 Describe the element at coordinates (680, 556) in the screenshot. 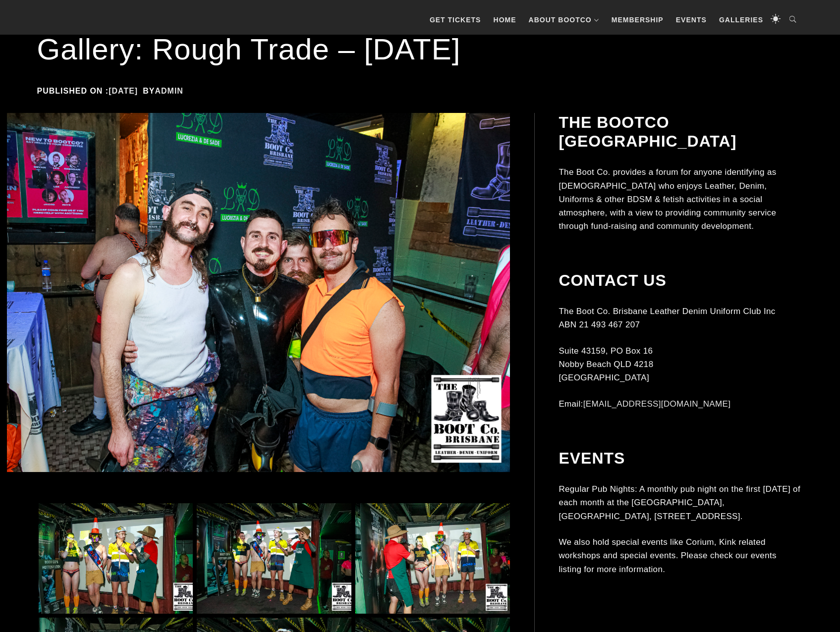

I see `p: We also hold special events like Corium, Kink related workshops and special events. Please check ...` at that location.